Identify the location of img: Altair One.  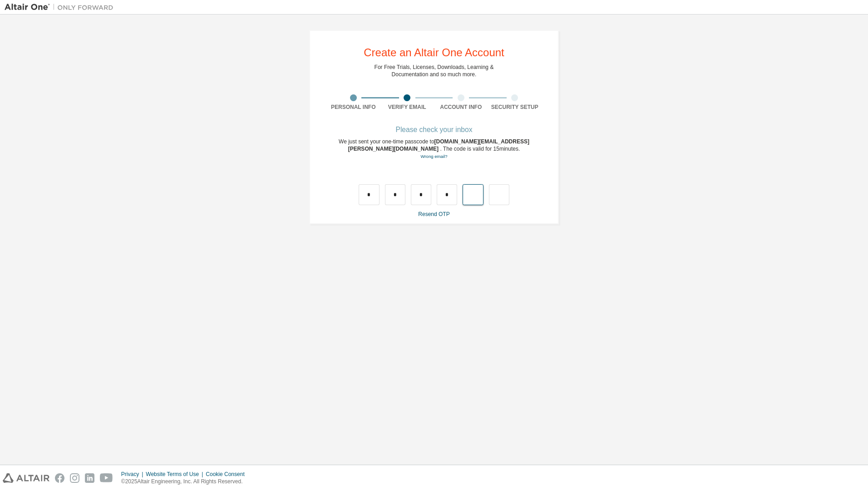
(61, 7).